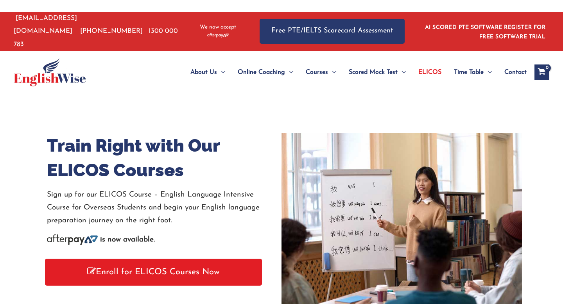 Image resolution: width=563 pixels, height=304 pixels. Describe the element at coordinates (153, 272) in the screenshot. I see `a: Enroll for ELICOS Courses Now` at that location.